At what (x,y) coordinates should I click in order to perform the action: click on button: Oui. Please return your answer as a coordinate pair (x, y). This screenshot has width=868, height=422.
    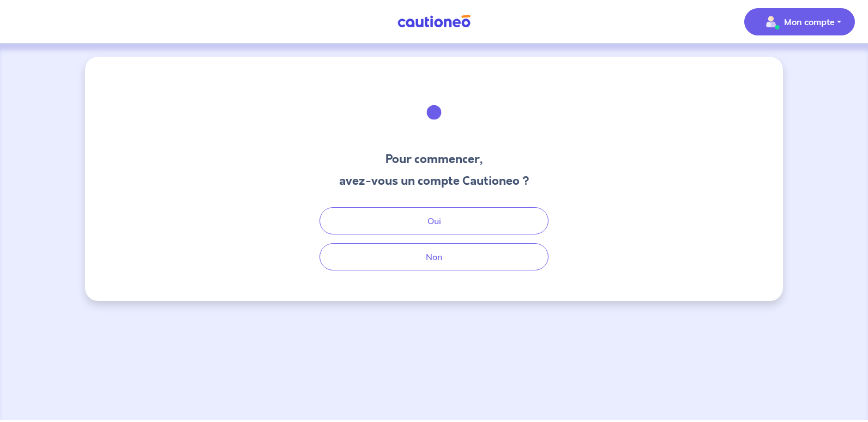
    Looking at the image, I should click on (434, 221).